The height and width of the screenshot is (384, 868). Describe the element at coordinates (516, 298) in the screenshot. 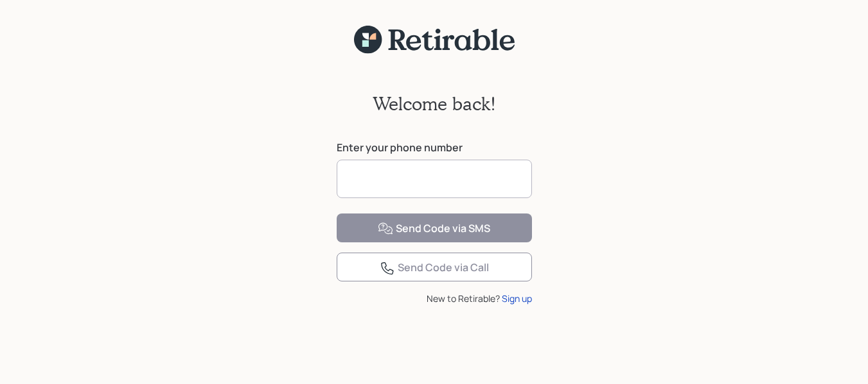

I see `div: Sign up` at that location.